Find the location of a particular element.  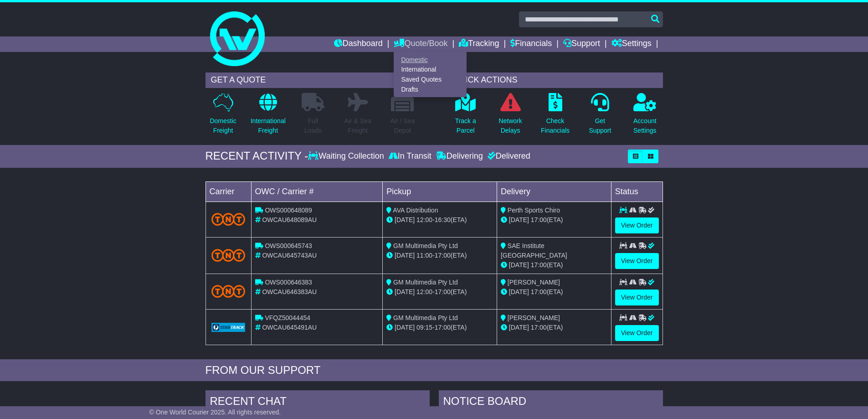

span: OWS000648089 is located at coordinates (288, 210).